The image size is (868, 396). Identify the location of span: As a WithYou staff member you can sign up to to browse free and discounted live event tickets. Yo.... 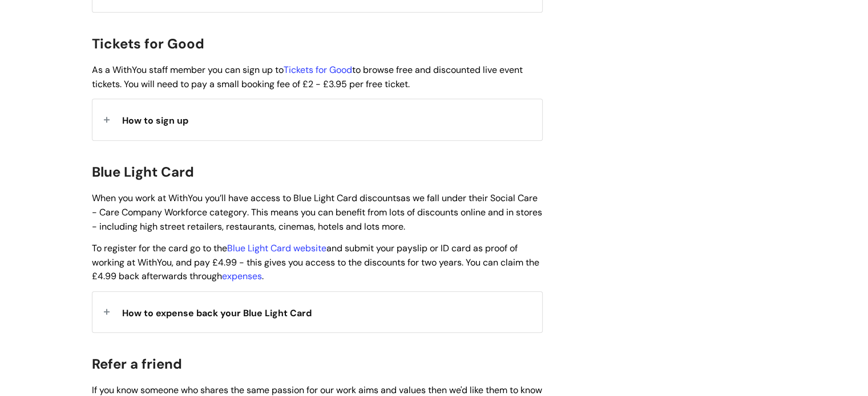
(307, 77).